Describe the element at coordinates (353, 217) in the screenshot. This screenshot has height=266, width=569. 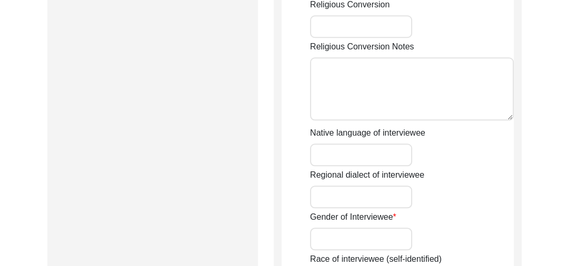
I see `label: Gender of Interviewee` at that location.